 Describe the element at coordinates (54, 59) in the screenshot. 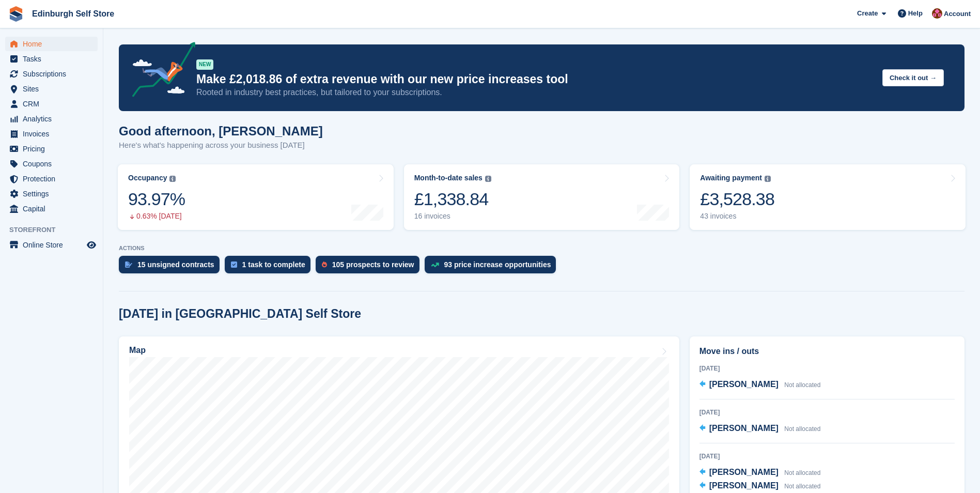

I see `span: Tasks` at that location.